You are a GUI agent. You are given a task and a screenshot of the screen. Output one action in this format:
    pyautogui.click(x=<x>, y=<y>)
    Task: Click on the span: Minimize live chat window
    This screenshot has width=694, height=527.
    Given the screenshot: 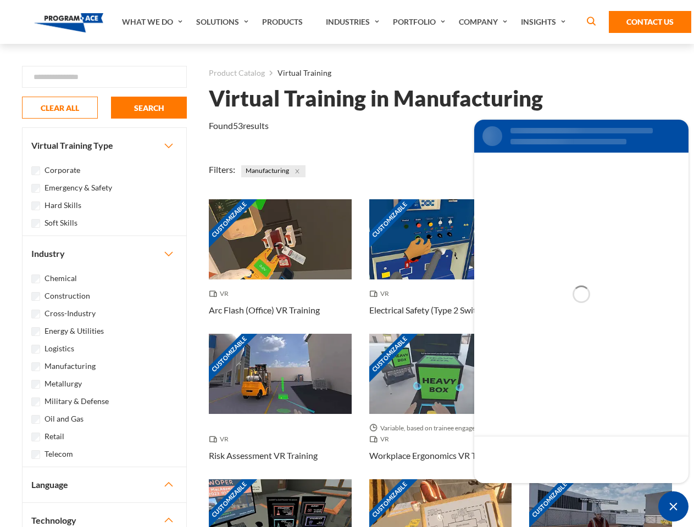 What is the action you would take?
    pyautogui.click(x=673, y=507)
    